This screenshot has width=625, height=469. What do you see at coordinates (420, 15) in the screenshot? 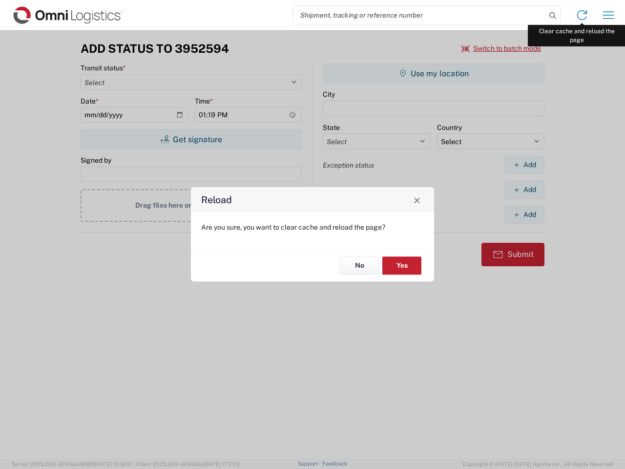
I see `input: Shipment, tracking or reference number` at bounding box center [420, 15].